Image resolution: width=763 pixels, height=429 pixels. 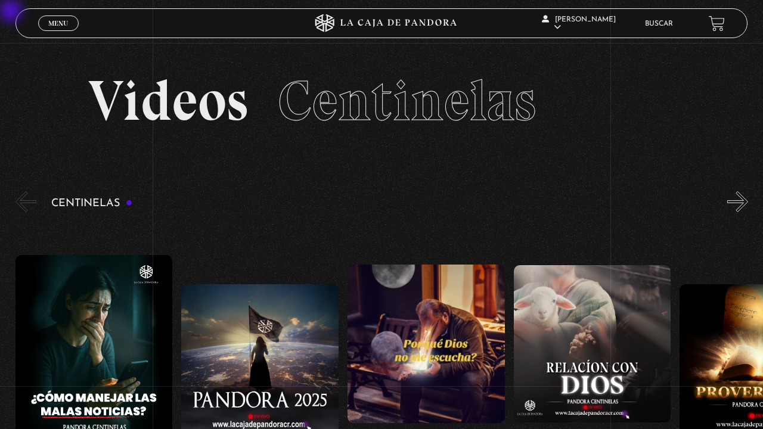 I want to click on a: Buscar, so click(x=658, y=24).